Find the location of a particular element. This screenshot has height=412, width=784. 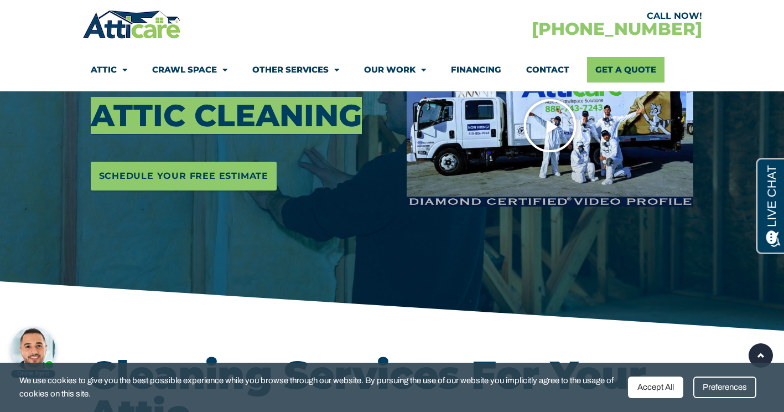

span: Schedule Your Free Estimate is located at coordinates (184, 176).